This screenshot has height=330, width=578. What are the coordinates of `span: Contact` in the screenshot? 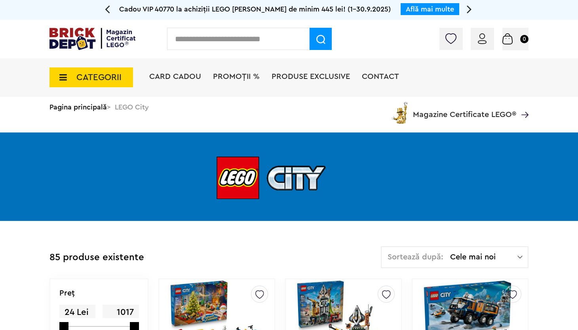 It's located at (381, 76).